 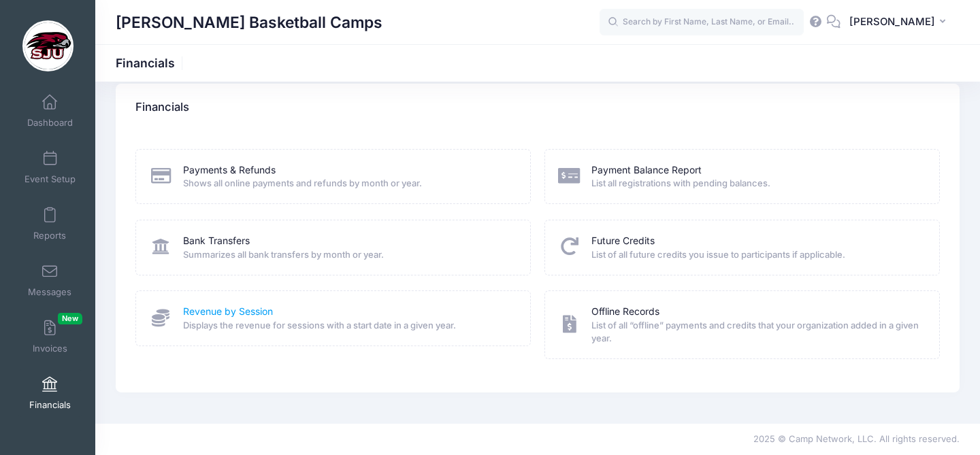 I want to click on input: Search by First Name, Last Name, or Email..., so click(x=701, y=23).